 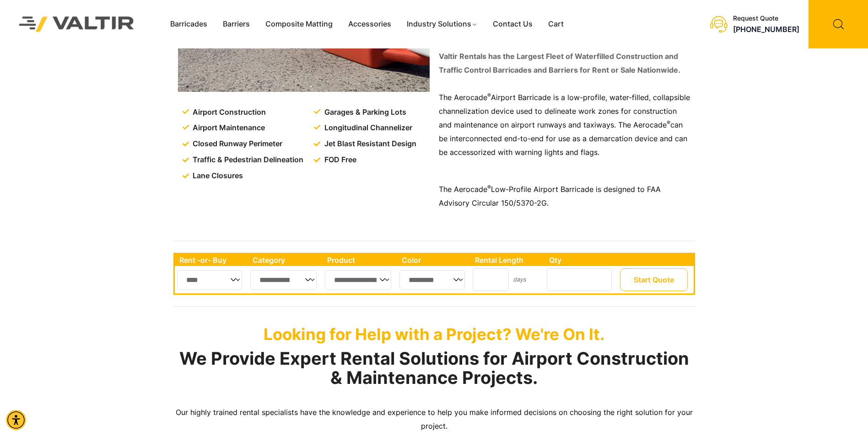 I want to click on div: Request Quote, so click(x=766, y=19).